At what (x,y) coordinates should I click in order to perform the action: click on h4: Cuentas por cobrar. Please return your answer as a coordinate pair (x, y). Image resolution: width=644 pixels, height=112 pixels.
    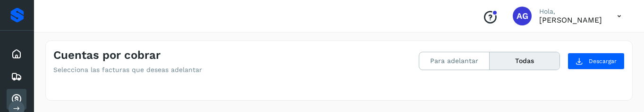
    Looking at the image, I should click on (107, 56).